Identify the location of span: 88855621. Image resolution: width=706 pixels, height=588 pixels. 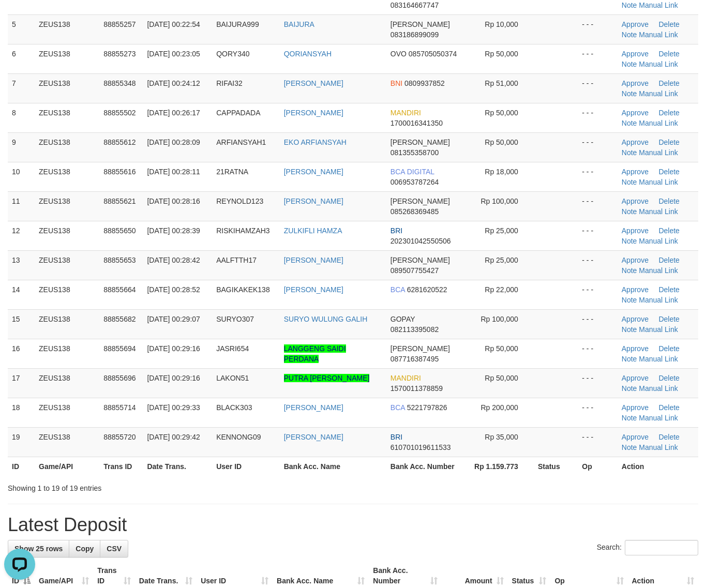
(120, 202).